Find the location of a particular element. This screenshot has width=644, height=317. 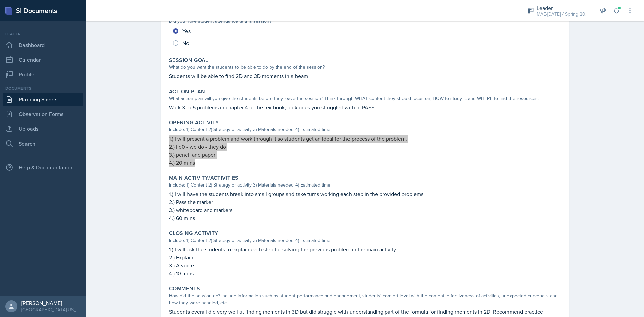

label: Action Plan is located at coordinates (187, 92).